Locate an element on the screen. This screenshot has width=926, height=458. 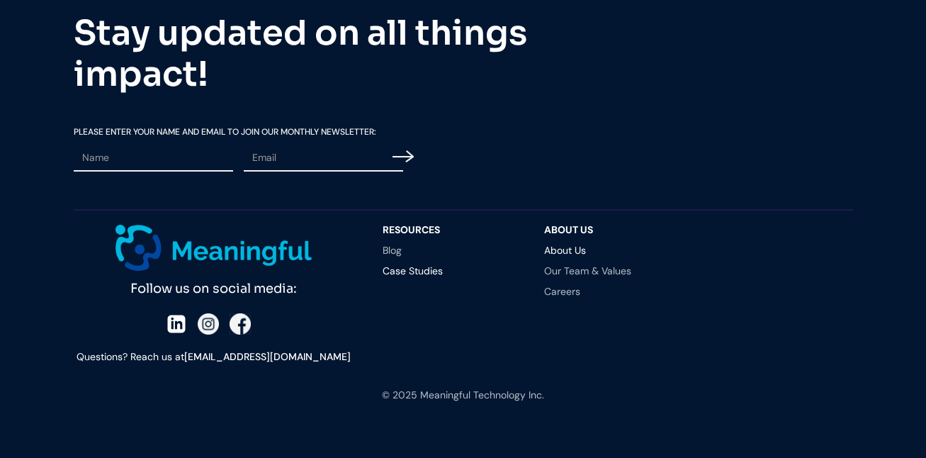
a: Our Team & Values is located at coordinates (611, 271).